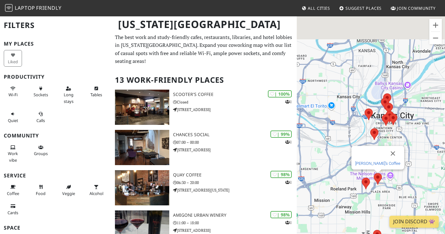  Describe the element at coordinates (393, 153) in the screenshot. I see `button: Close` at that location.